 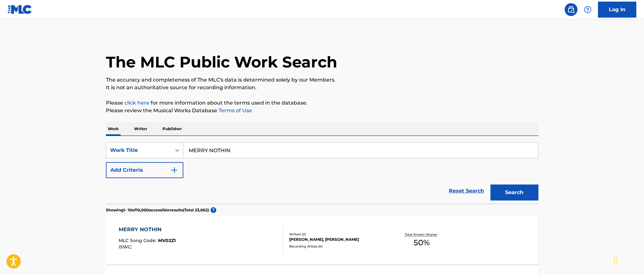 What do you see at coordinates (113, 129) in the screenshot?
I see `p: Work` at bounding box center [113, 129].